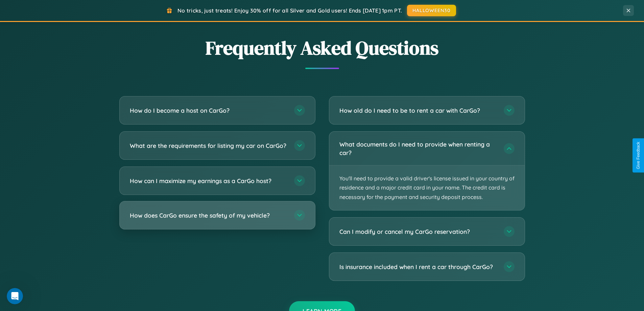 The image size is (644, 311). I want to click on h3: How can I maximize my earnings as a CarGo host?, so click(209, 180).